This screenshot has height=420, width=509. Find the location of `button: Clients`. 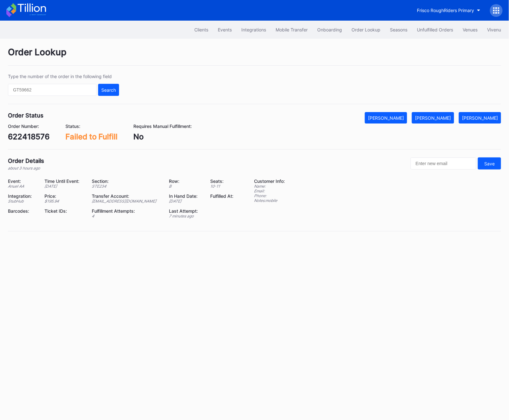

button: Clients is located at coordinates (202, 30).